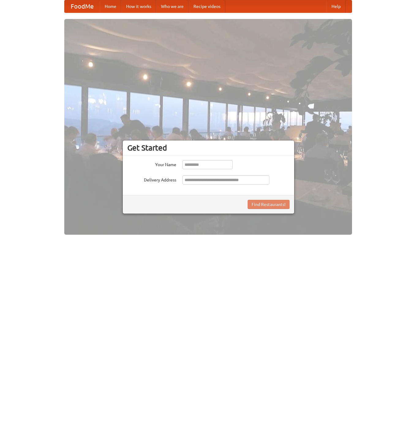  What do you see at coordinates (207, 6) in the screenshot?
I see `a: Recipe videos` at bounding box center [207, 6].